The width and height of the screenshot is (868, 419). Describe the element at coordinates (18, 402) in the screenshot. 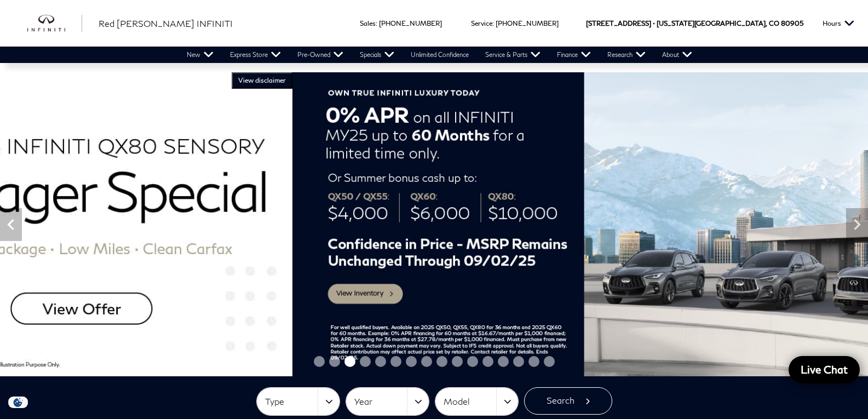

I see `img: Opt-Out Icon` at that location.